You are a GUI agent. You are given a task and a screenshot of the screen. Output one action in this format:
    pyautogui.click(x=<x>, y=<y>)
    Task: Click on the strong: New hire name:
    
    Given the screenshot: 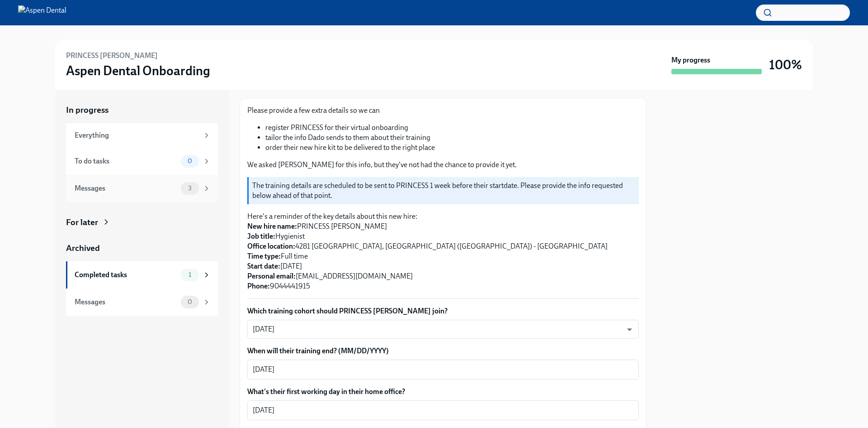 What is the action you would take?
    pyautogui.click(x=272, y=226)
    